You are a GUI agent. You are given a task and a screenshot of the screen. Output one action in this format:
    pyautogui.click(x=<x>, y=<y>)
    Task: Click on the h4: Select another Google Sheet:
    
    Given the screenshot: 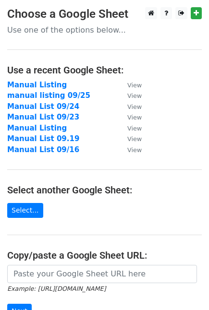 What is the action you would take?
    pyautogui.click(x=104, y=190)
    